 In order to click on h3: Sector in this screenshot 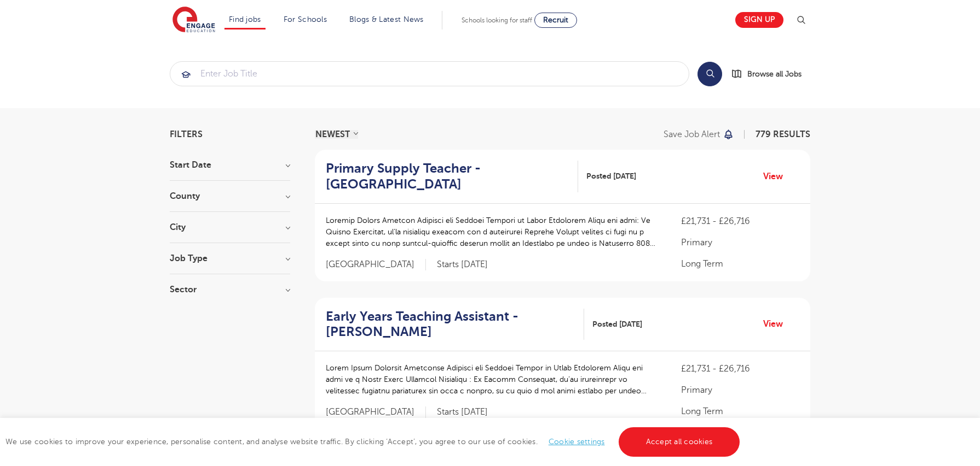, I will do `click(230, 290)`.